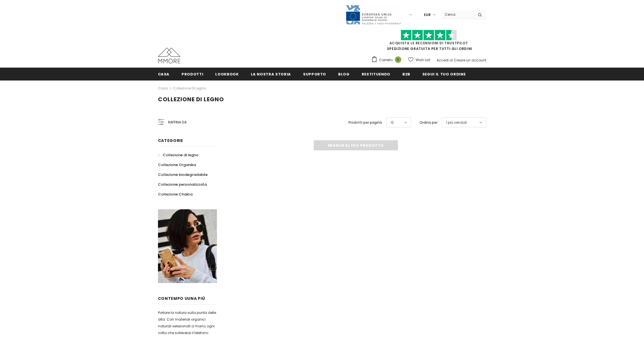  Describe the element at coordinates (373, 14) in the screenshot. I see `a: Javni Razpis` at that location.